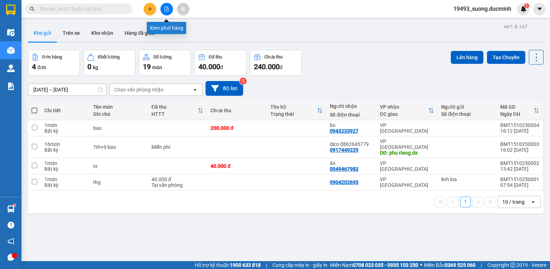 This screenshot has height=269, width=550. I want to click on div: 0943233927, so click(344, 131).